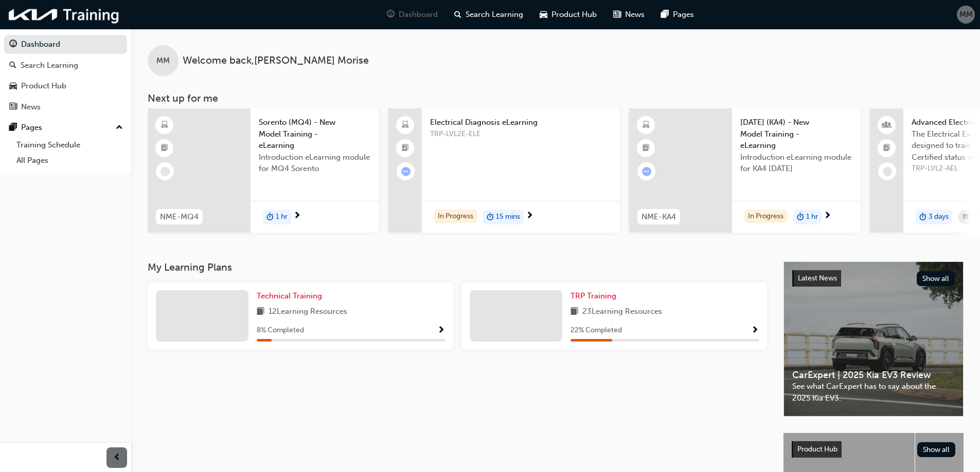 The width and height of the screenshot is (980, 472). Describe the element at coordinates (289, 296) in the screenshot. I see `span: Technical Training` at that location.